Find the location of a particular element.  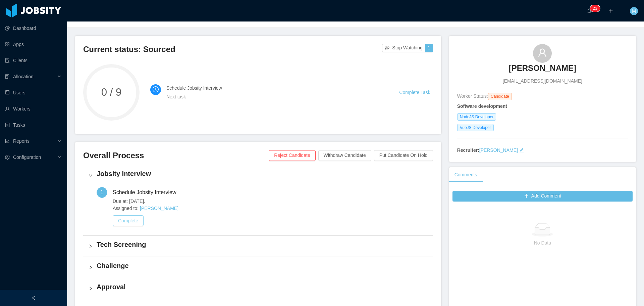

i: icon: user is located at coordinates (542, 53).